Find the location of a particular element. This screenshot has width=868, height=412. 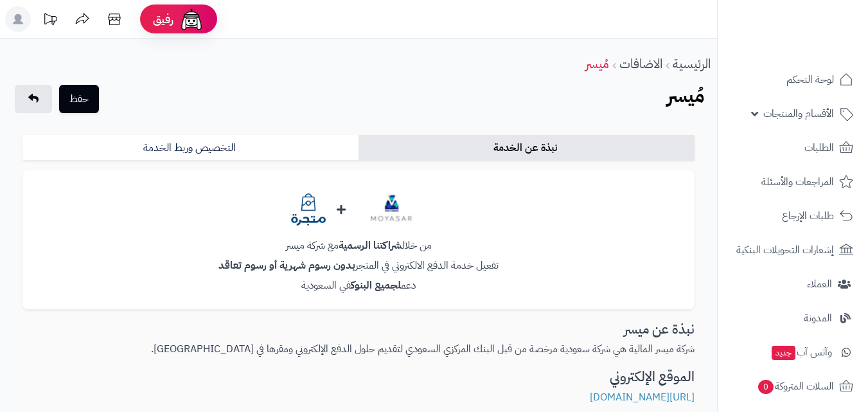

a: نبذة عن الخدمة is located at coordinates (526, 148).